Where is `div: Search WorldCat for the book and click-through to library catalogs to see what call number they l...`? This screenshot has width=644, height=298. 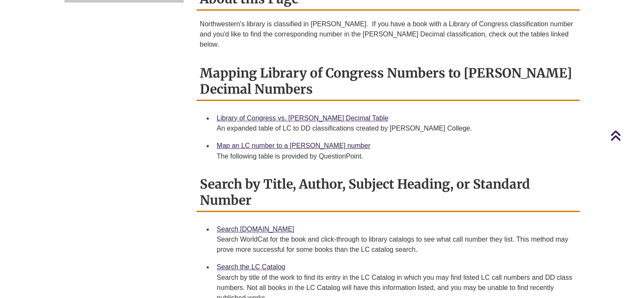
div: Search WorldCat for the book and click-through to library catalogs to see what call number they l... is located at coordinates (395, 244).